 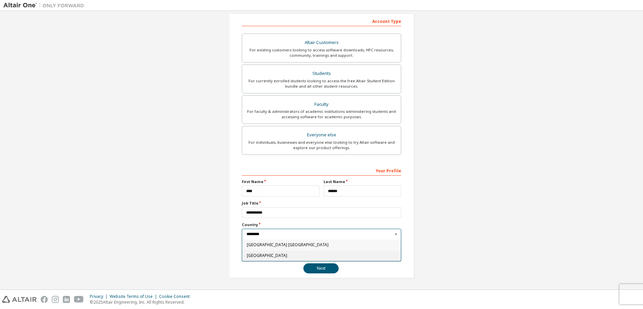 I want to click on label: Country, so click(x=321, y=225).